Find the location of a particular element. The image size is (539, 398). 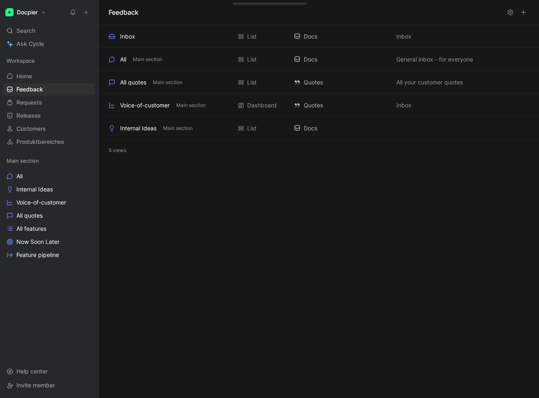

a: Releases is located at coordinates (49, 116).